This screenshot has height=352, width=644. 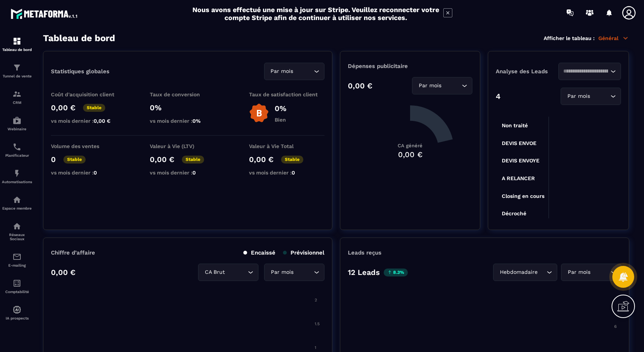 I want to click on tspan: 2, so click(x=316, y=300).